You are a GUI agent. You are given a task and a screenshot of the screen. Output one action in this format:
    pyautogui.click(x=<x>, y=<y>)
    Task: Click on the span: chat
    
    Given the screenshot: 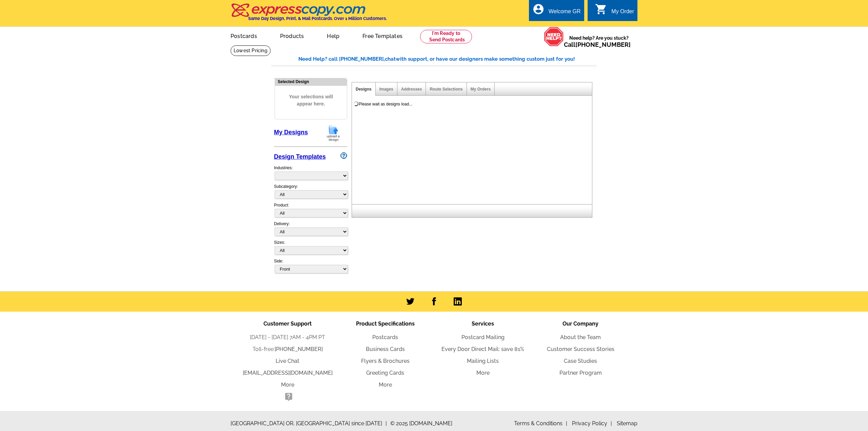 What is the action you would take?
    pyautogui.click(x=390, y=59)
    